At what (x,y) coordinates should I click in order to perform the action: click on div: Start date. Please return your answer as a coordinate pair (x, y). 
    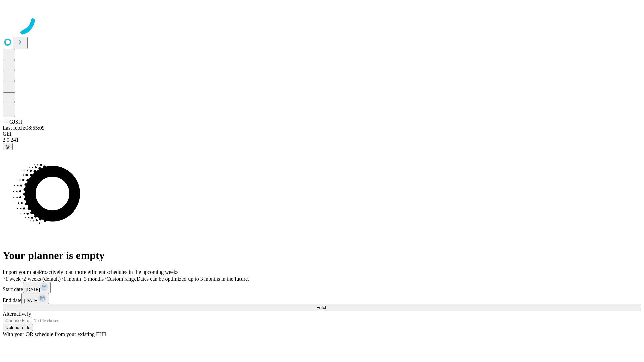
    Looking at the image, I should click on (322, 287).